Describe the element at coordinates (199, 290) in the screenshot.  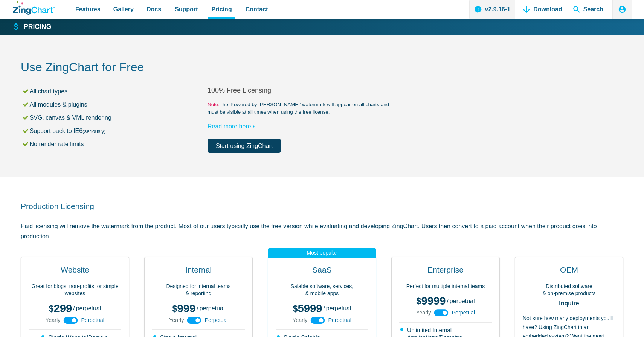
I see `p: Designed for internal teams & reporting` at that location.